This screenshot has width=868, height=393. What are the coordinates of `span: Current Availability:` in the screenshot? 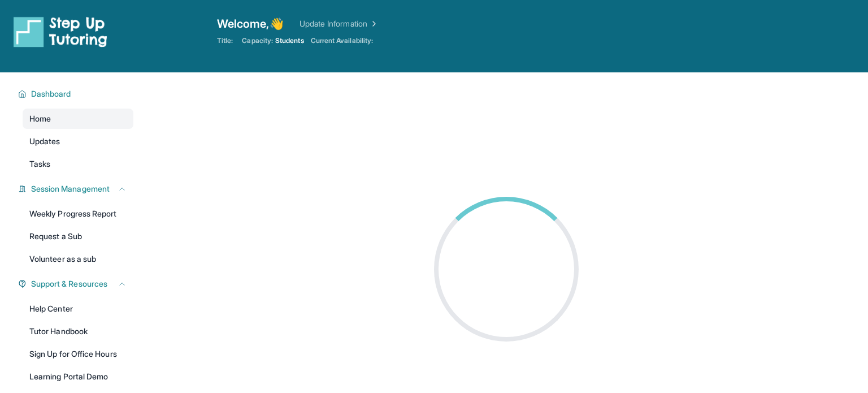 It's located at (342, 41).